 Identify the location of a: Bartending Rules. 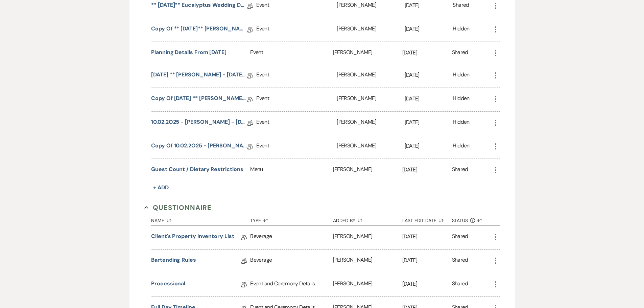
(174, 261).